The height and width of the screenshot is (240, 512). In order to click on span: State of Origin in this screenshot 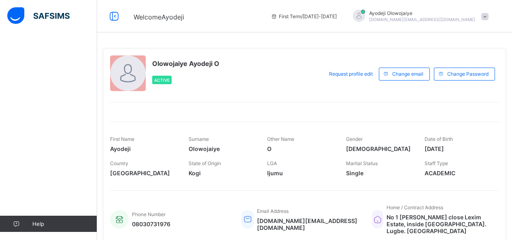, I will do `click(205, 163)`.